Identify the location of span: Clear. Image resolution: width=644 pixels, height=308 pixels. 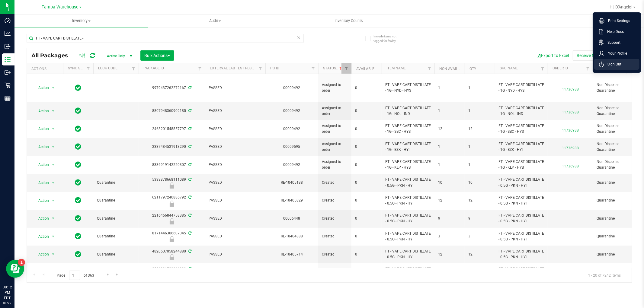
(299, 38).